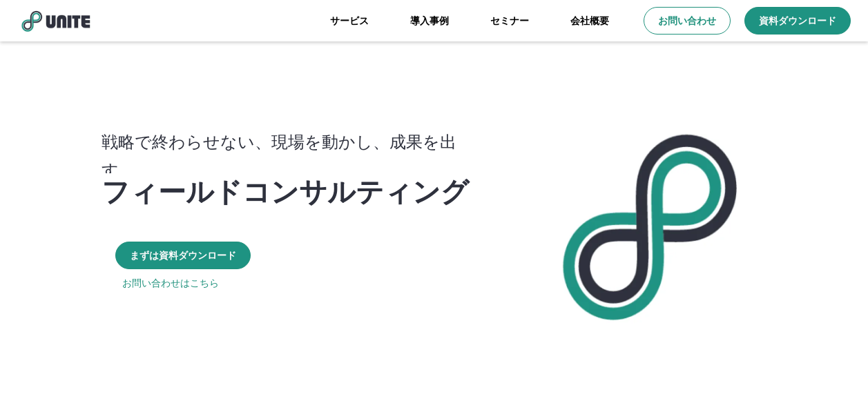 This screenshot has height=410, width=868. Describe the element at coordinates (183, 255) in the screenshot. I see `p: まずは資料ダウンロード` at that location.